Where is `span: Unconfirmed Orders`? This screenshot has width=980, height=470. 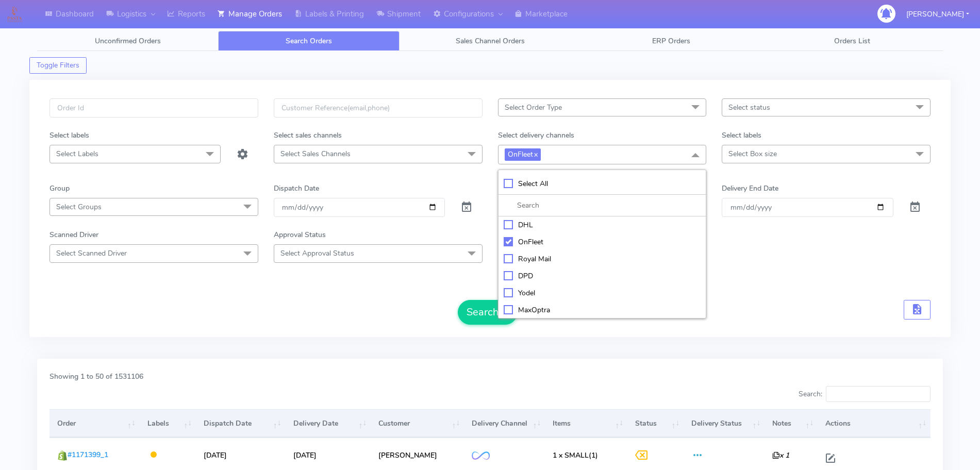
span: Unconfirmed Orders is located at coordinates (128, 41).